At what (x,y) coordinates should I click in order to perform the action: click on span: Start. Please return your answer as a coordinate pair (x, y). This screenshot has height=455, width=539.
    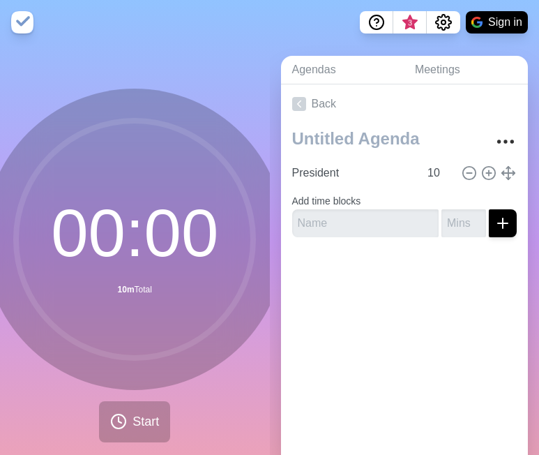
    Looking at the image, I should click on (146, 421).